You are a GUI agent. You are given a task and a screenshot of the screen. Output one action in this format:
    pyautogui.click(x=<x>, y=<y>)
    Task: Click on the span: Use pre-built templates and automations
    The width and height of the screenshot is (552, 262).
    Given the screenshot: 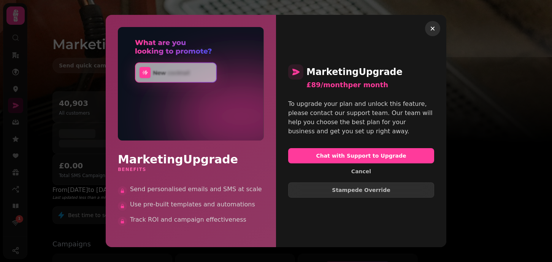 What is the action you would take?
    pyautogui.click(x=197, y=204)
    